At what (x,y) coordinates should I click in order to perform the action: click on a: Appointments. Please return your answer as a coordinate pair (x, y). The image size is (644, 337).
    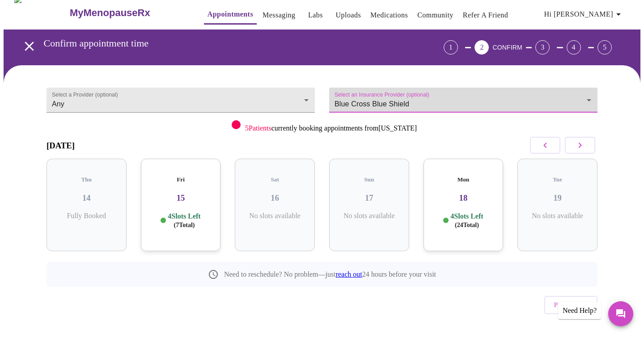
    Looking at the image, I should click on (230, 14).